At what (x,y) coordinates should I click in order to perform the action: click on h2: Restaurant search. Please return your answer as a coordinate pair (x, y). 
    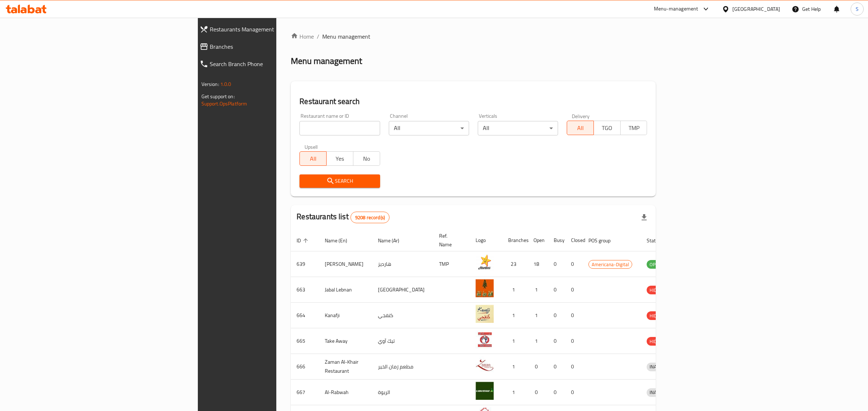
    Looking at the image, I should click on (473, 101).